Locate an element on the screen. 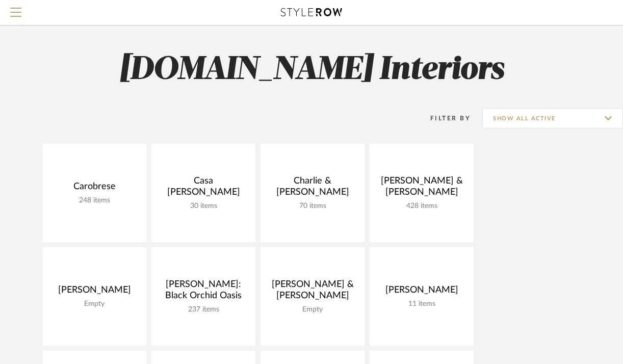  div: 237 items is located at coordinates (203, 310).